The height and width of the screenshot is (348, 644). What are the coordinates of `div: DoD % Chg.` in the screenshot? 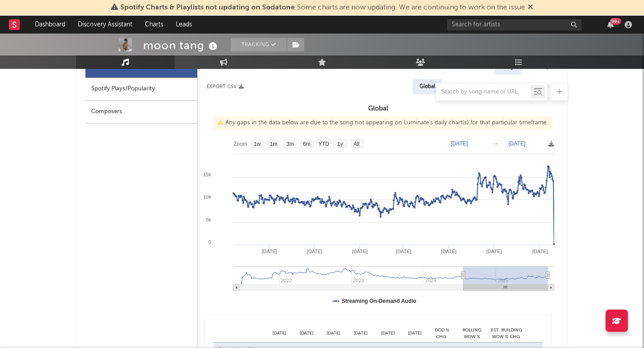 It's located at (442, 333).